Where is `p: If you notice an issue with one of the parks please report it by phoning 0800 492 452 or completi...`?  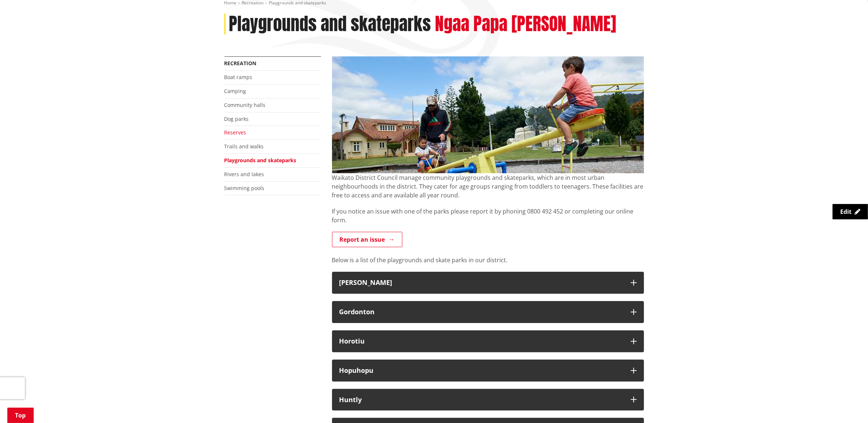
p: If you notice an issue with one of the parks please report it by phoning 0800 492 452 or completi... is located at coordinates (488, 216).